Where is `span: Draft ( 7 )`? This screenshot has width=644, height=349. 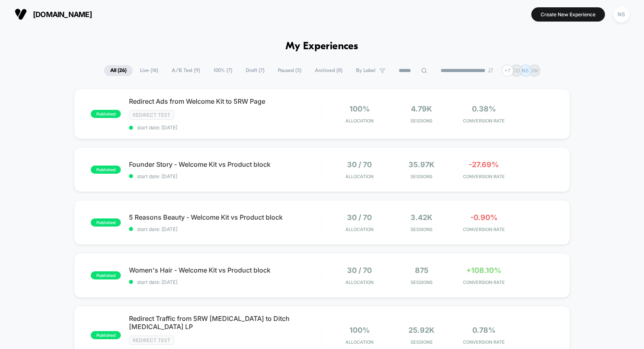 span: Draft ( 7 ) is located at coordinates (255, 70).